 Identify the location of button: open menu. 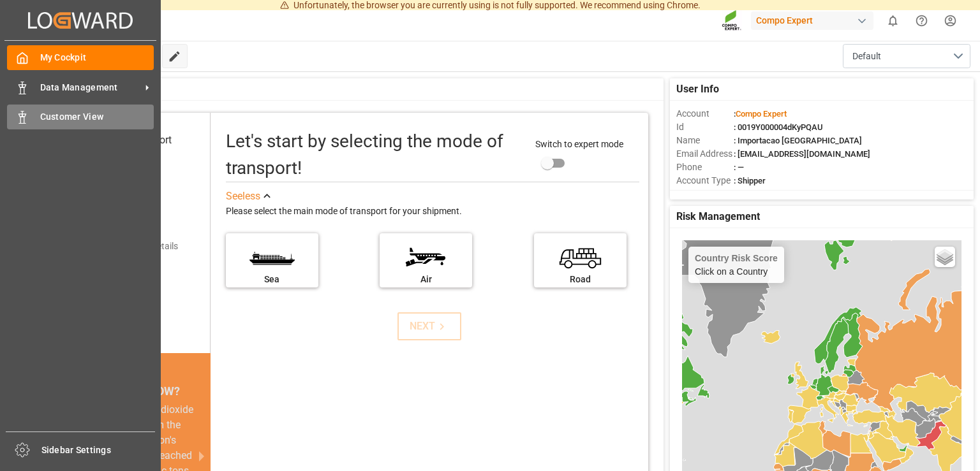
(906, 56).